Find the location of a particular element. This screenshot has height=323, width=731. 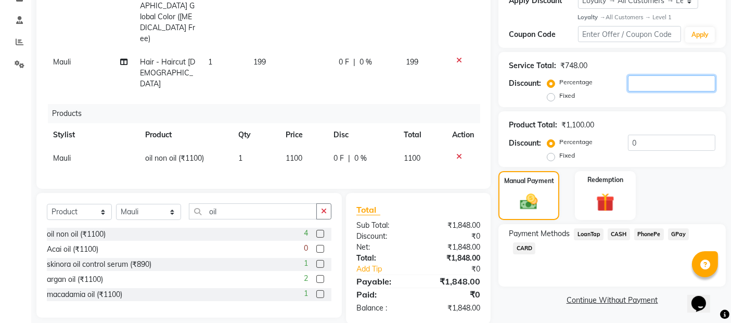

input: Search or Scan is located at coordinates (253, 211).